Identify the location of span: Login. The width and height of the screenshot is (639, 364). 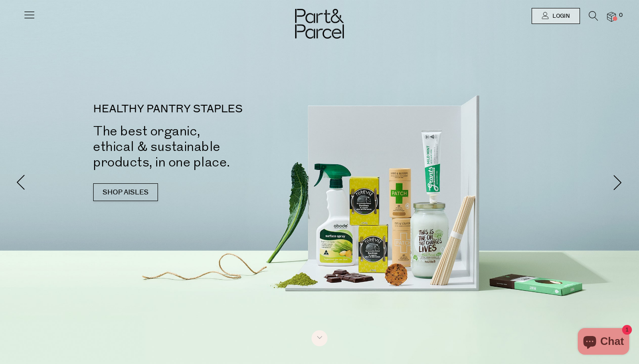
(560, 16).